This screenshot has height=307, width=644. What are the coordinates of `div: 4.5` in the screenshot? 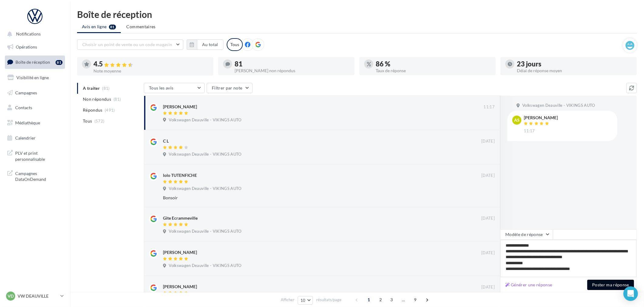 It's located at (151, 64).